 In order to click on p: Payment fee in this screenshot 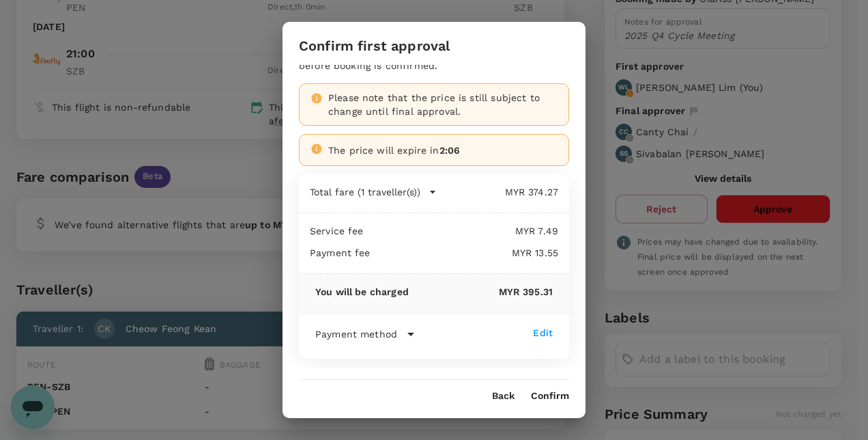, I will do `click(340, 252)`.